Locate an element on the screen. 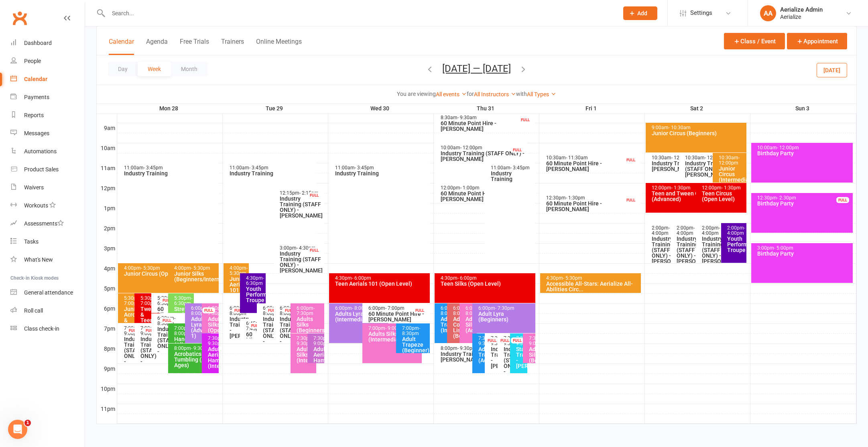 The height and width of the screenshot is (447, 868). div: 4:30pm is located at coordinates (382, 278).